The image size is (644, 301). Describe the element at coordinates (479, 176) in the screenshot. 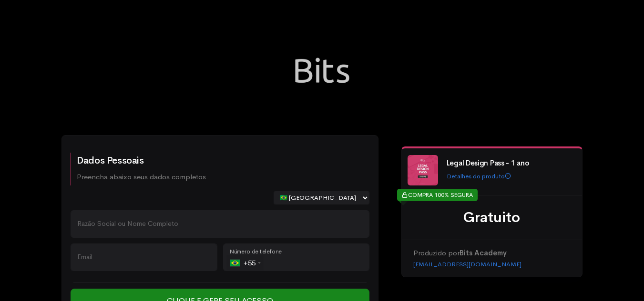

I see `a: Detalhes do produto` at that location.